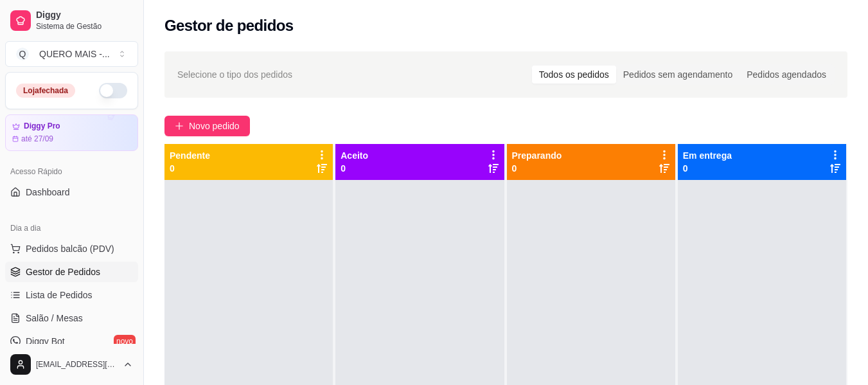 The height and width of the screenshot is (385, 868). Describe the element at coordinates (42, 126) in the screenshot. I see `article: Diggy Pro` at that location.